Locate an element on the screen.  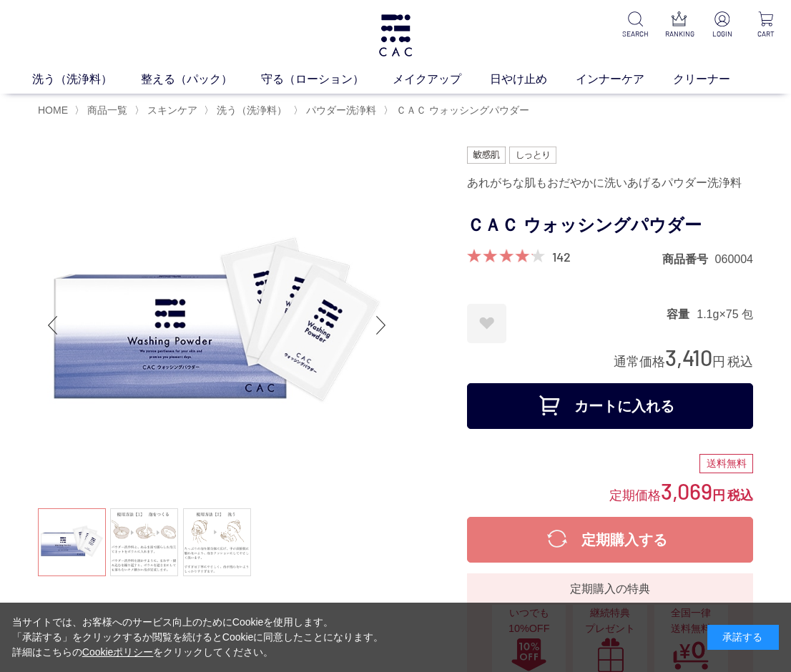
a: 142 is located at coordinates (562, 256).